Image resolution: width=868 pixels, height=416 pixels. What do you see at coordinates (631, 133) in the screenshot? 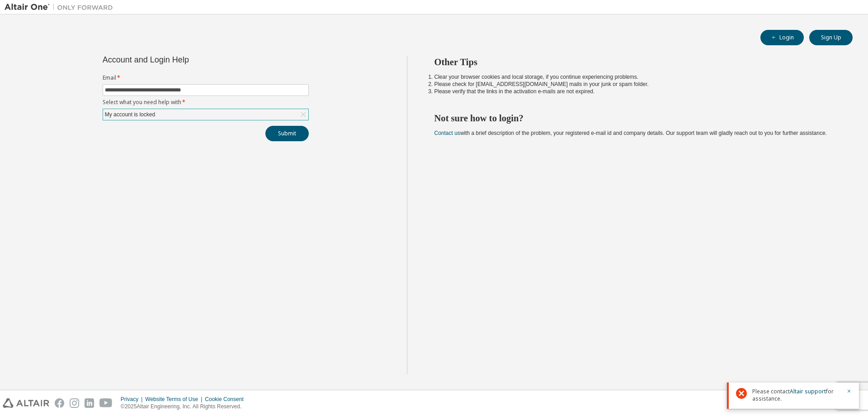
I see `span: with a brief description of the problem, your registered e-mail id and company details. Our suppo...` at bounding box center [631, 133].